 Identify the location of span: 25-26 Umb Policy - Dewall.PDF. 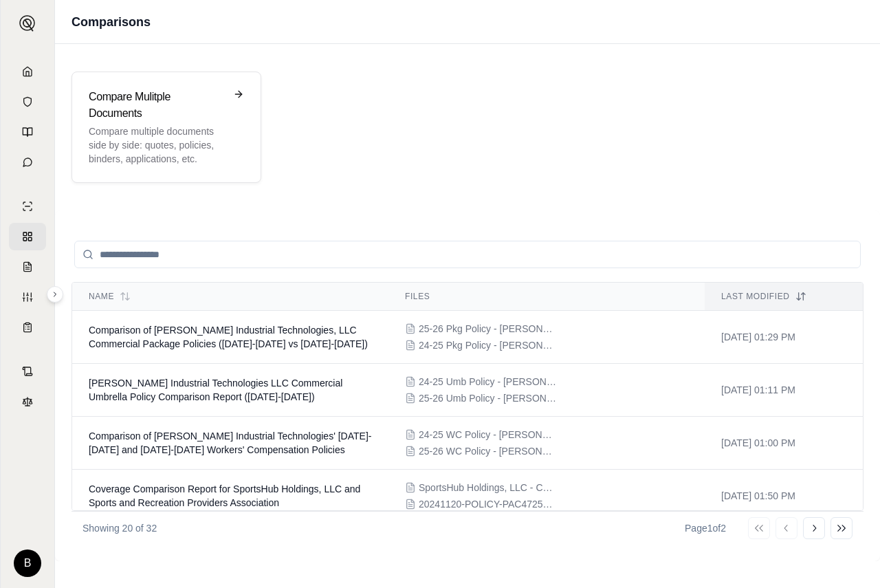
(488, 398).